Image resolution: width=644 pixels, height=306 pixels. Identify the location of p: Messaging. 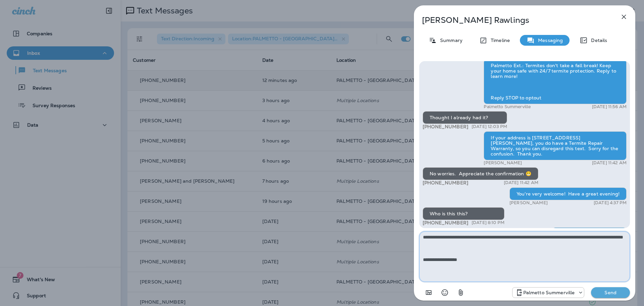
(549, 40).